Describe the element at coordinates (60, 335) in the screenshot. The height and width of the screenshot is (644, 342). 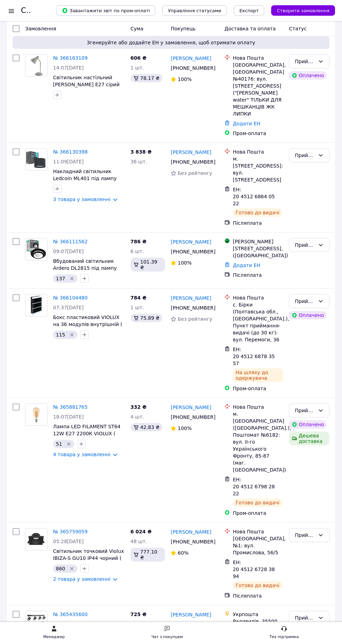
I see `span: 115` at that location.